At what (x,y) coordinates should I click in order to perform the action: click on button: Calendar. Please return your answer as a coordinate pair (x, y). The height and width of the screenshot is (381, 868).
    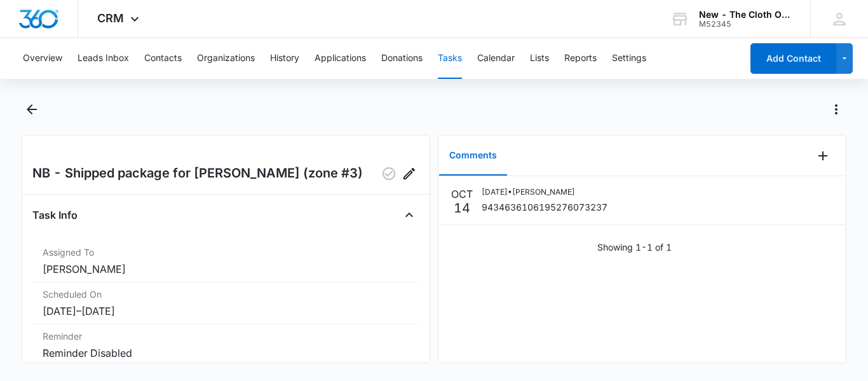
    Looking at the image, I should click on (496, 58).